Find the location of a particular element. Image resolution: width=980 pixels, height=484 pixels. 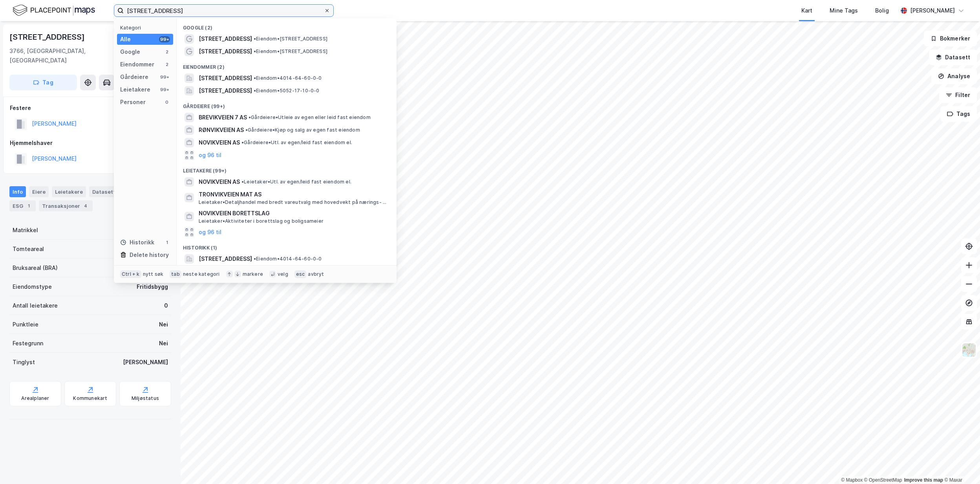

div: Kategori is located at coordinates (146, 28).